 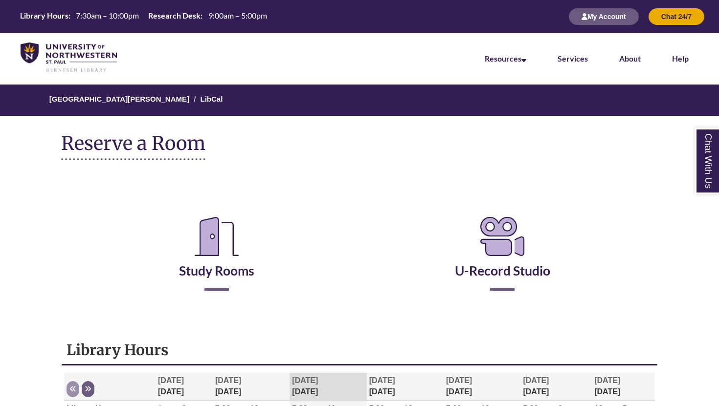 What do you see at coordinates (88, 389) in the screenshot?
I see `button: Next week` at bounding box center [88, 389].